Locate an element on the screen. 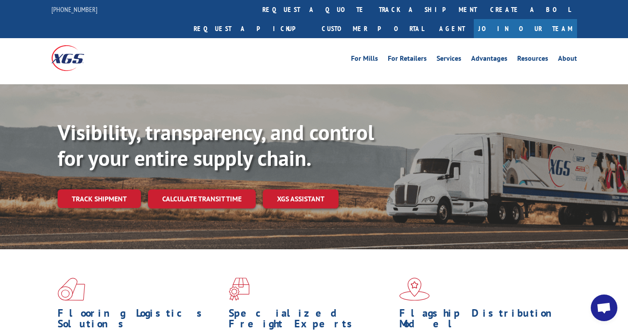 The height and width of the screenshot is (330, 628). div: Open chat is located at coordinates (604, 308).